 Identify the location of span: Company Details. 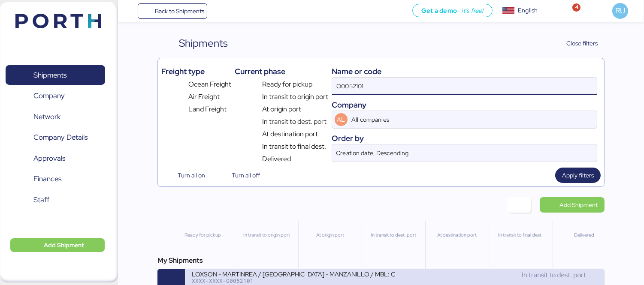
(60, 137).